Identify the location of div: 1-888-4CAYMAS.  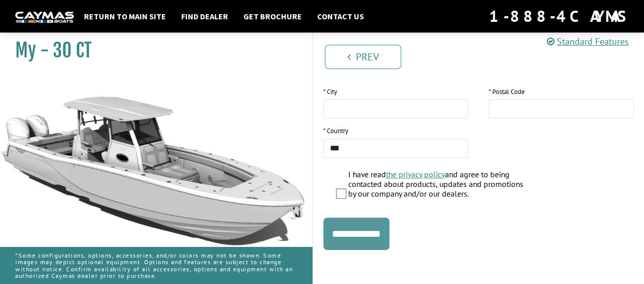
(559, 16).